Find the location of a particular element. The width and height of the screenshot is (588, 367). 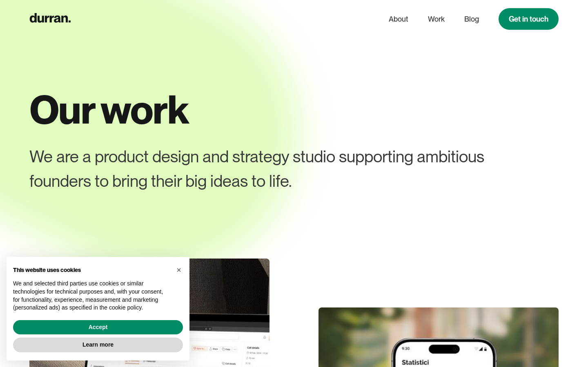

button: Accept is located at coordinates (98, 328).